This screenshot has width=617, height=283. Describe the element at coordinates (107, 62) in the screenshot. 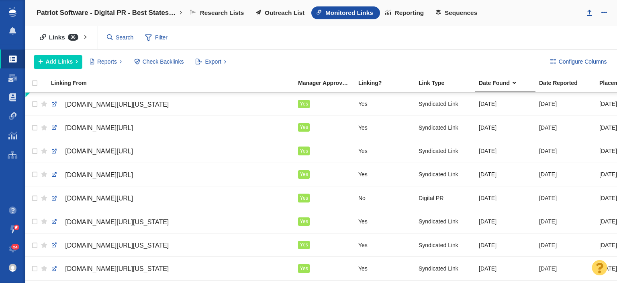

I see `span: Reports` at that location.